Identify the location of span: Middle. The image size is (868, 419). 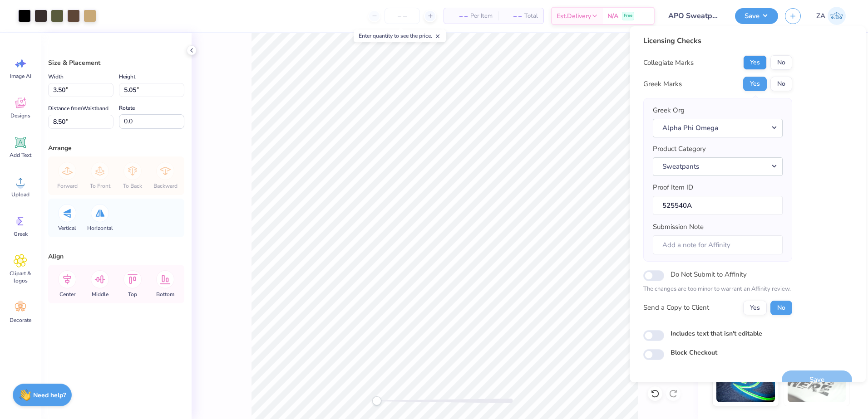
(100, 294).